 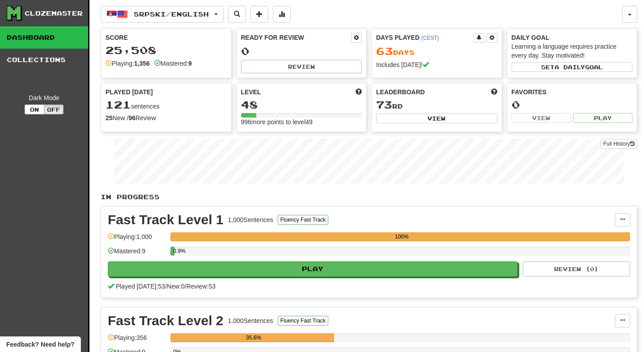 I want to click on span: Leaderboard, so click(x=400, y=92).